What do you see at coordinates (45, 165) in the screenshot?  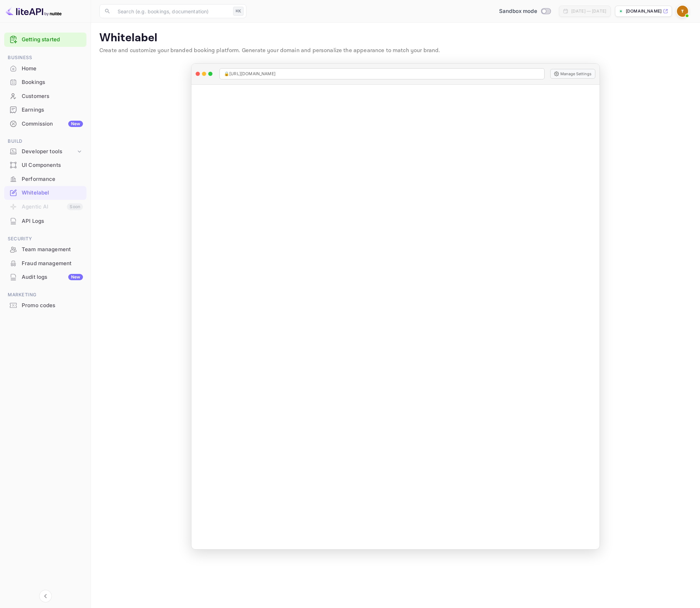 I see `a: UI Components` at bounding box center [45, 165].